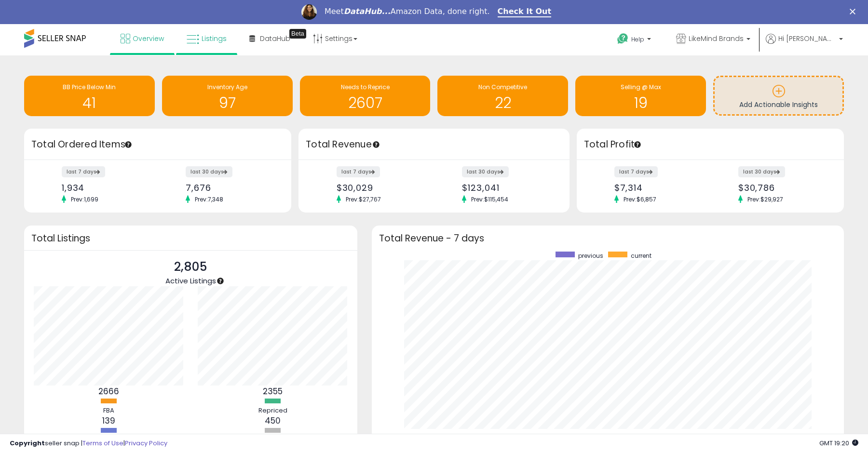 The height and width of the screenshot is (453, 868). Describe the element at coordinates (335, 38) in the screenshot. I see `a: Settings` at that location.